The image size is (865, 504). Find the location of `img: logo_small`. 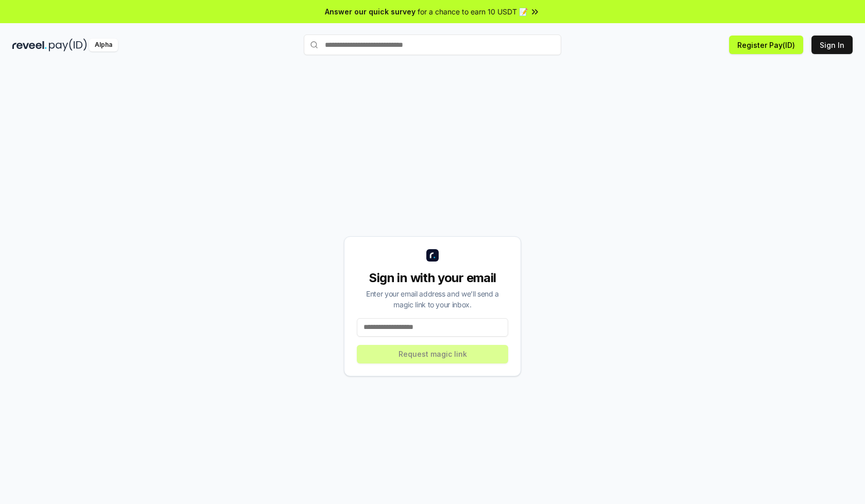

img: logo_small is located at coordinates (433, 255).